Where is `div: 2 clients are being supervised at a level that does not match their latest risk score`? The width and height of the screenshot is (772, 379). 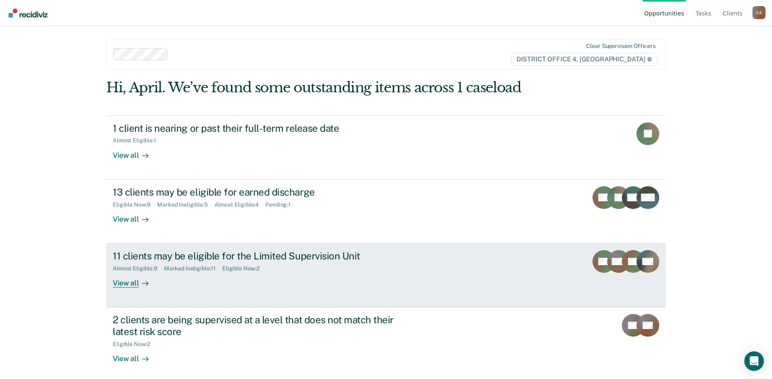
div: 2 clients are being supervised at a level that does not match their latest risk score is located at coordinates (256, 326).